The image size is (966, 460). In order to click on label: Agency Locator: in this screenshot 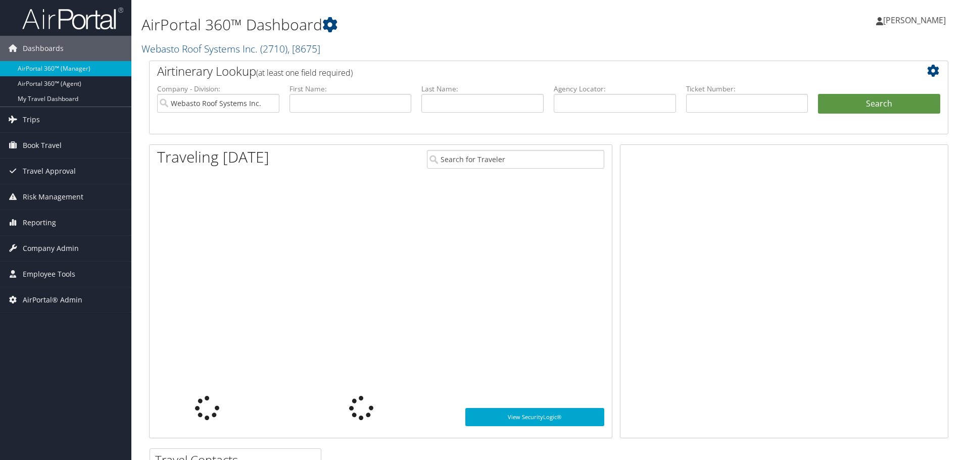, I will do `click(615, 89)`.